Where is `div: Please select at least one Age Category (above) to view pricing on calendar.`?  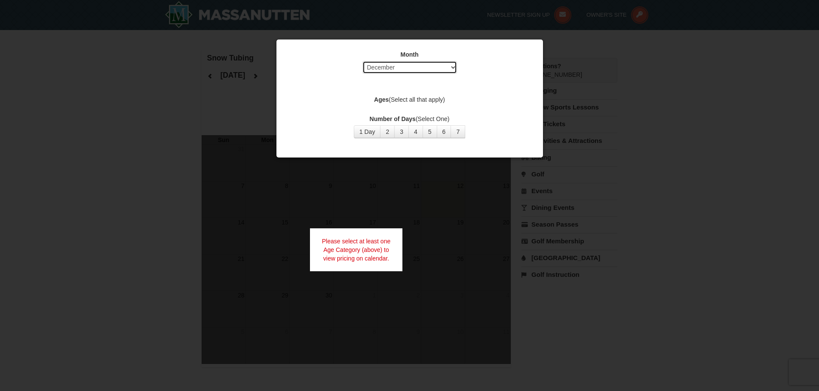 div: Please select at least one Age Category (above) to view pricing on calendar. is located at coordinates (356, 250).